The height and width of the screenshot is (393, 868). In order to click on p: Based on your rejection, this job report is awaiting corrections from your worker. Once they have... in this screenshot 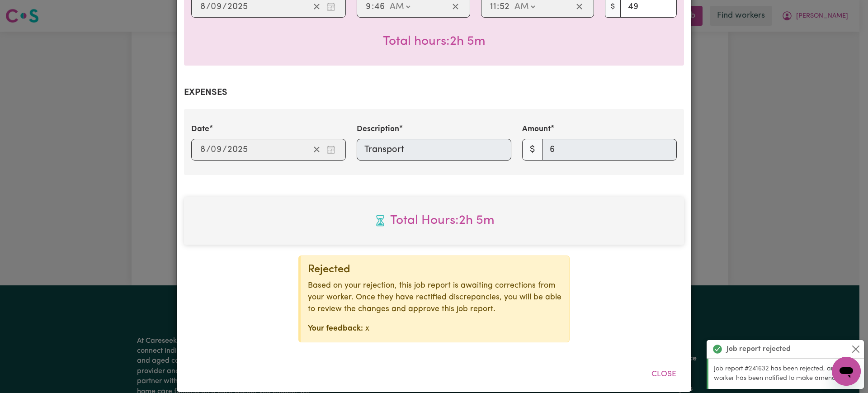, I will do `click(435, 298)`.